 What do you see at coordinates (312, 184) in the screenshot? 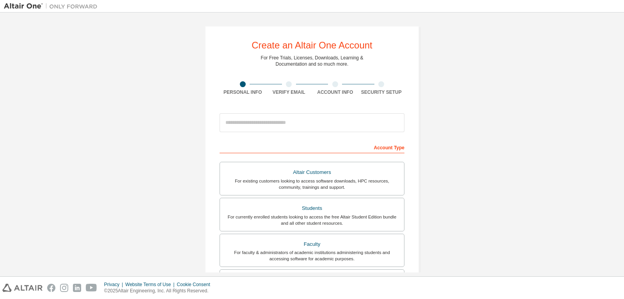
I see `div: For existing customers looking to access software downloads, HPC resources, community, trainings ...` at bounding box center [312, 184].